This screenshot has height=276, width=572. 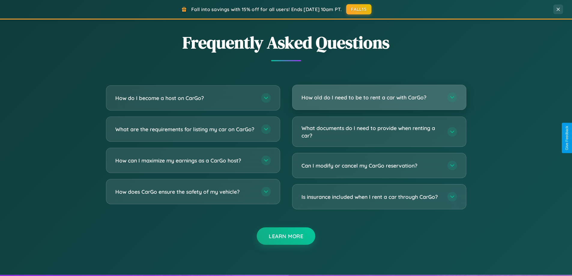 What do you see at coordinates (286, 42) in the screenshot?
I see `h2: Frequently Asked Questions` at bounding box center [286, 42].